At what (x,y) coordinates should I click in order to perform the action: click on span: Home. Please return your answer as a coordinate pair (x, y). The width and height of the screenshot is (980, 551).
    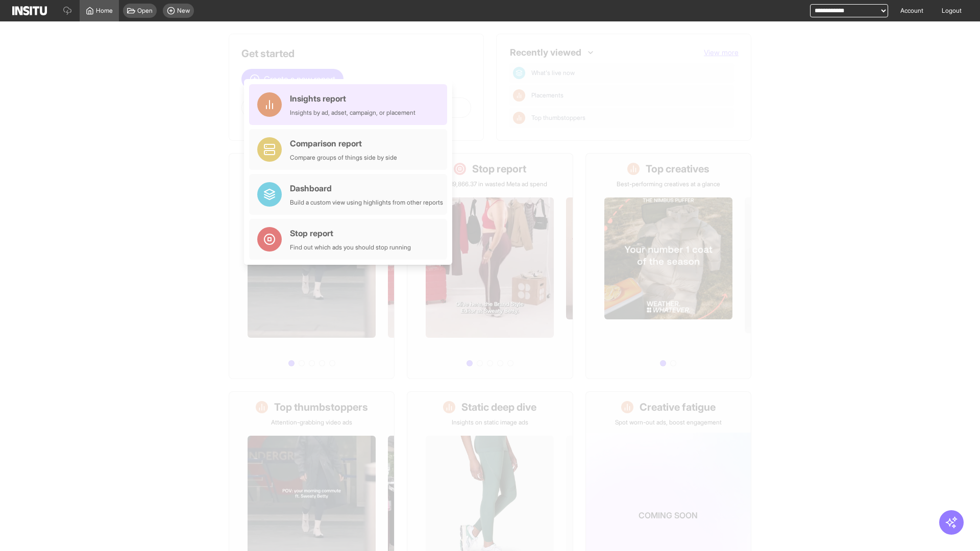
    Looking at the image, I should click on (104, 11).